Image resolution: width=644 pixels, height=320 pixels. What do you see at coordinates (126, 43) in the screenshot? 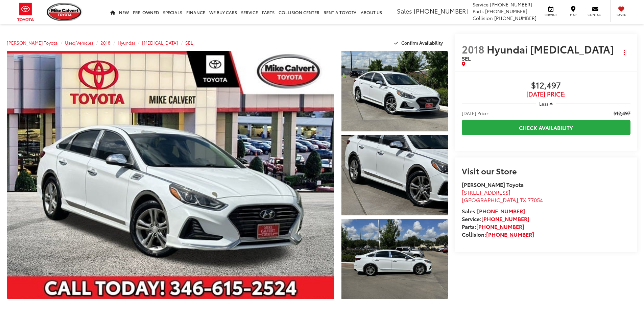
I see `a: Hyundai` at bounding box center [126, 43].